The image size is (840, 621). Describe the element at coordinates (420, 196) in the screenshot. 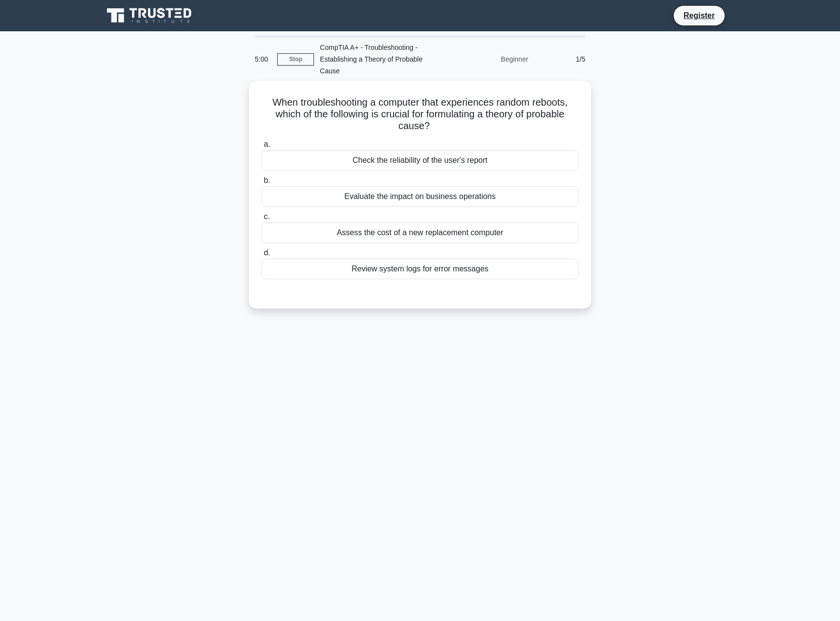

I see `div: Evaluate the impact on business operations` at that location.